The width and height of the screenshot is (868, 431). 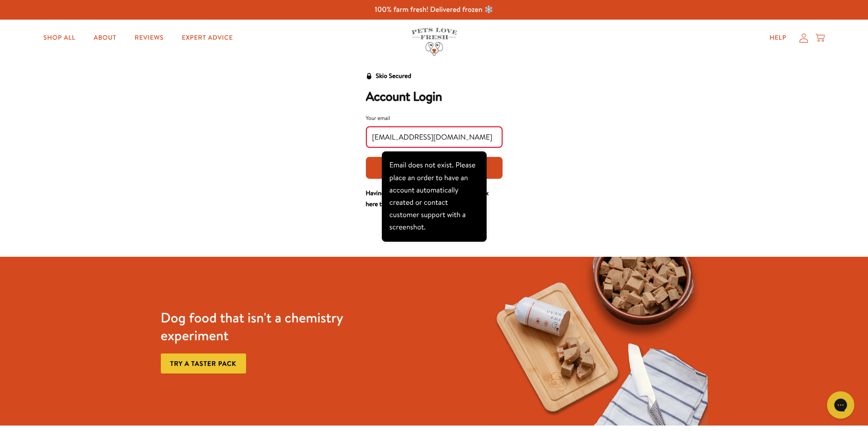 I want to click on div: Email does not exist. Please place an order to have an account automatically created or contact c..., so click(x=434, y=196).